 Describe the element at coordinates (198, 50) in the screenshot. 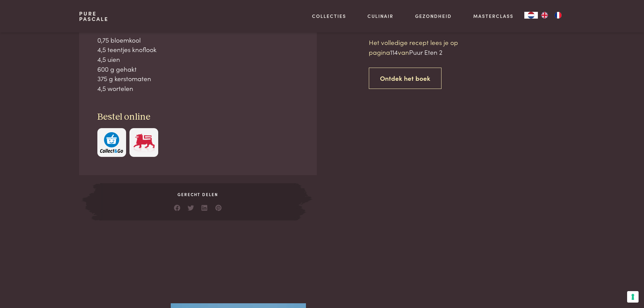

I see `div: 4,5 teentjes knoflook` at that location.